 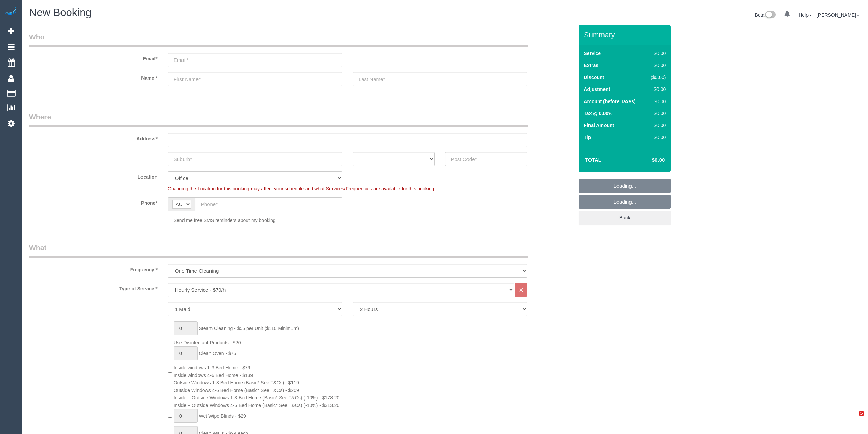 What do you see at coordinates (93, 77) in the screenshot?
I see `label: Name *` at bounding box center [93, 77].